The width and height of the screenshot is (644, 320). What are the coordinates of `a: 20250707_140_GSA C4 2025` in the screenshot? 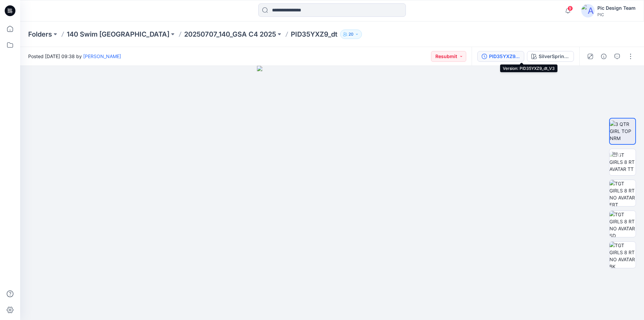 It's located at (230, 34).